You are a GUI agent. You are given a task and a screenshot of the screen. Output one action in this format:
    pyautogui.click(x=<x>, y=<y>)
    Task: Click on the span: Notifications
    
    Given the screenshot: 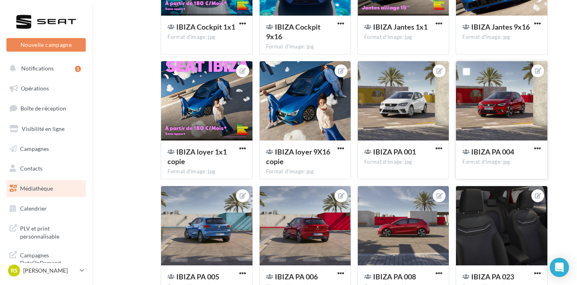 What is the action you would take?
    pyautogui.click(x=37, y=68)
    